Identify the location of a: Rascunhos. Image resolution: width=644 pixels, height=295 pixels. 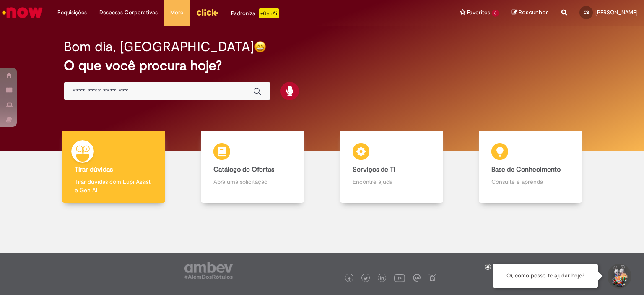
(530, 12).